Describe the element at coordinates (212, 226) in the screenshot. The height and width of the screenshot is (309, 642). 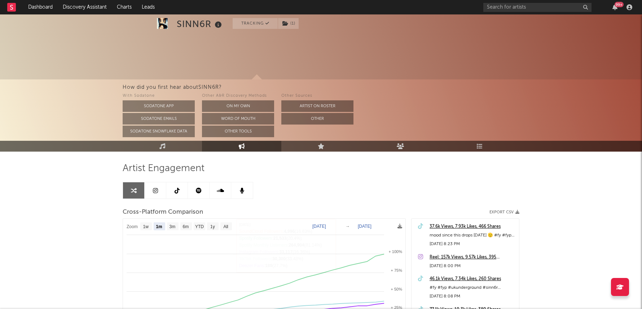
I see `text: 1y` at that location.